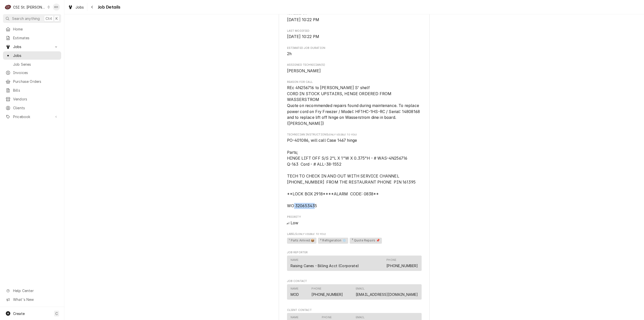  What do you see at coordinates (56, 7) in the screenshot?
I see `div: KH` at bounding box center [56, 7].